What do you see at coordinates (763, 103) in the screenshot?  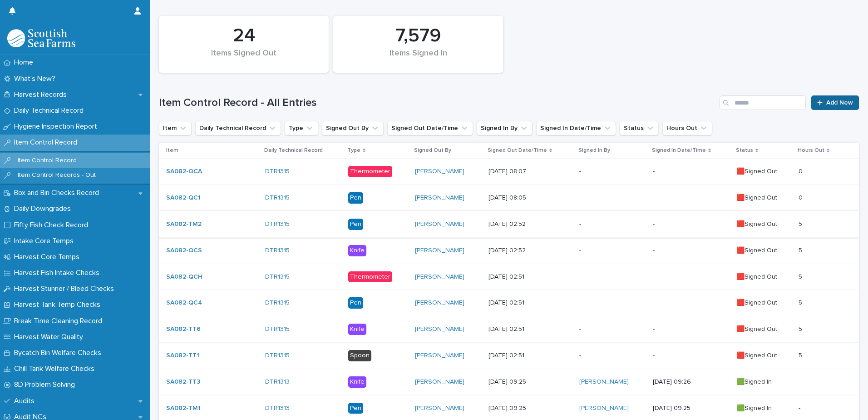 I see `div: Search` at bounding box center [763, 103].